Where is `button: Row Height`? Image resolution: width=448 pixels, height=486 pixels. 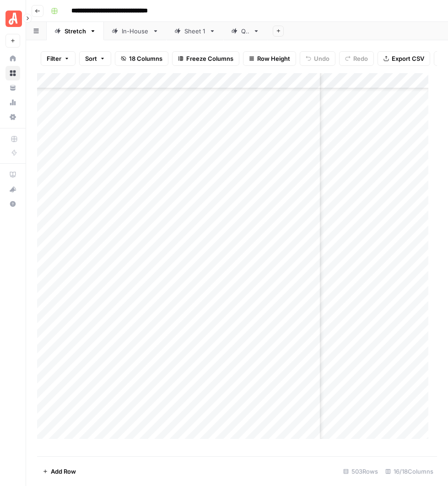 button: Row Height is located at coordinates (270, 58).